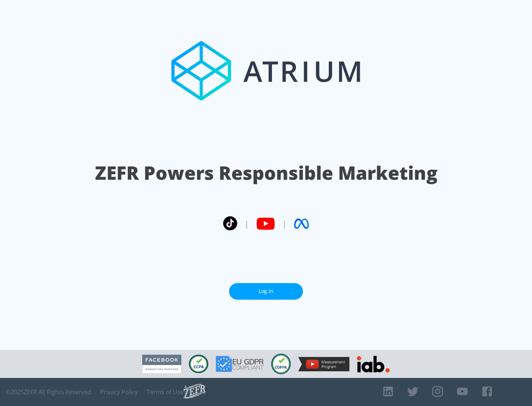 The image size is (532, 406). Describe the element at coordinates (198, 364) in the screenshot. I see `img: CCPA Compliant` at that location.